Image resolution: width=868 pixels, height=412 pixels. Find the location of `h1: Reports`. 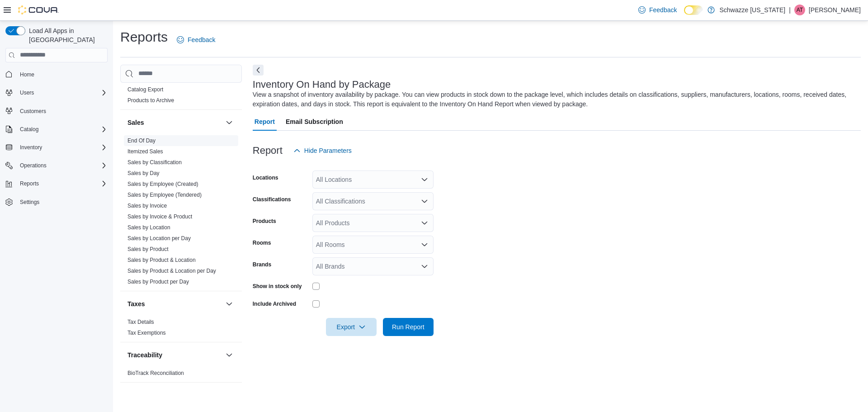

h1: Reports is located at coordinates (144, 37).